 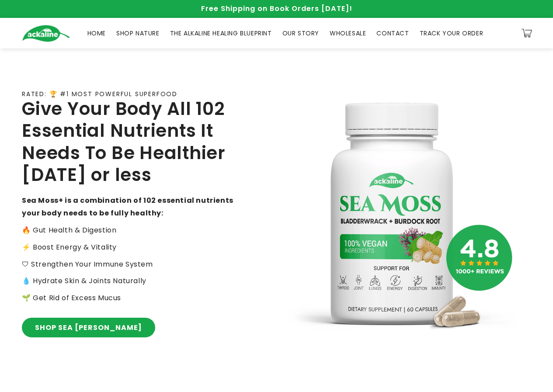 What do you see at coordinates (138, 33) in the screenshot?
I see `span: SHOP NATURE` at bounding box center [138, 33].